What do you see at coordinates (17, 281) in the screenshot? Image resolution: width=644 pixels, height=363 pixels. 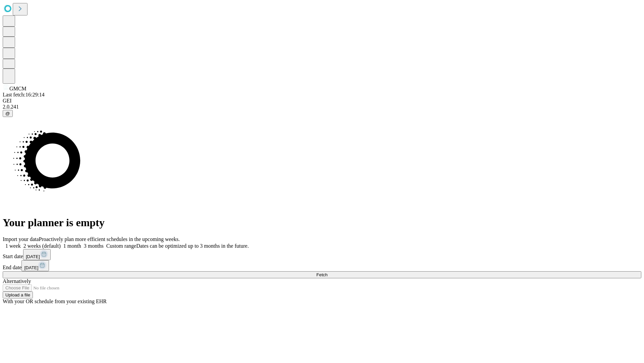 I see `span: Alternatively` at bounding box center [17, 281].